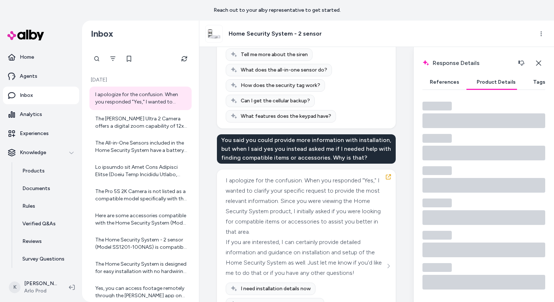  I want to click on button: Knowledge, so click(41, 152).